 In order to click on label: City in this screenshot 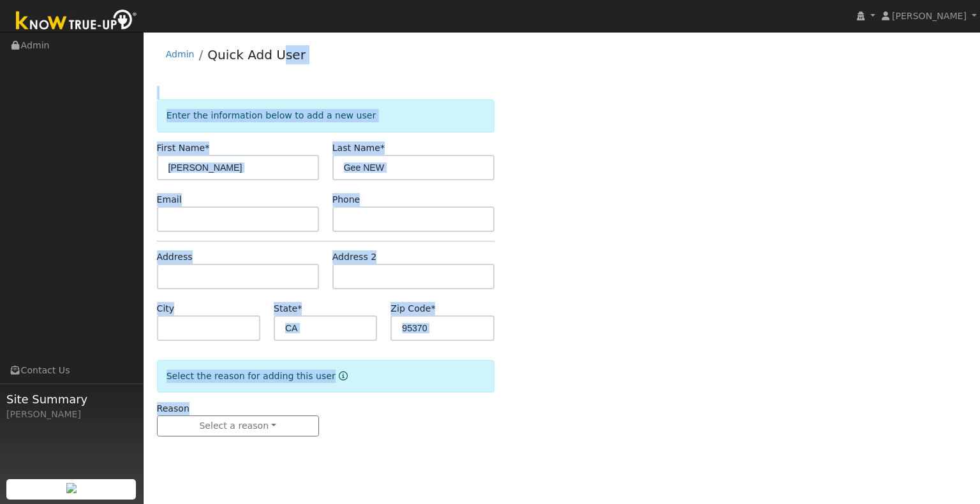, I will do `click(166, 308)`.